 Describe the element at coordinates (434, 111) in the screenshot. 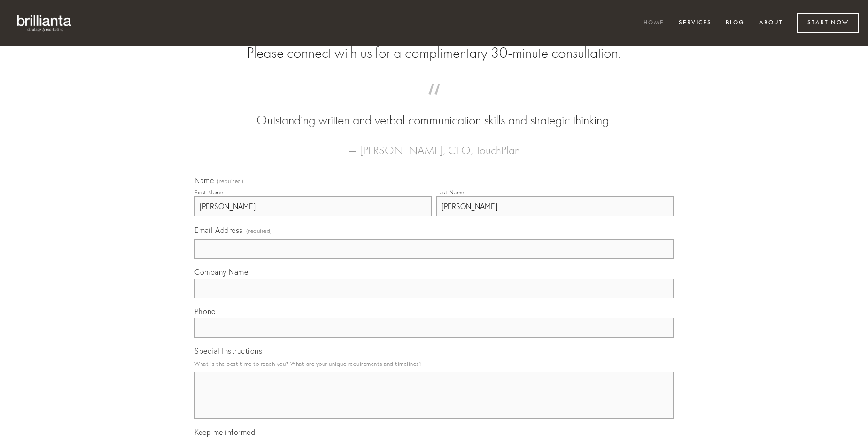

I see `blockquote: Outstanding written and verbal communication skills and strategic thinking.` at that location.